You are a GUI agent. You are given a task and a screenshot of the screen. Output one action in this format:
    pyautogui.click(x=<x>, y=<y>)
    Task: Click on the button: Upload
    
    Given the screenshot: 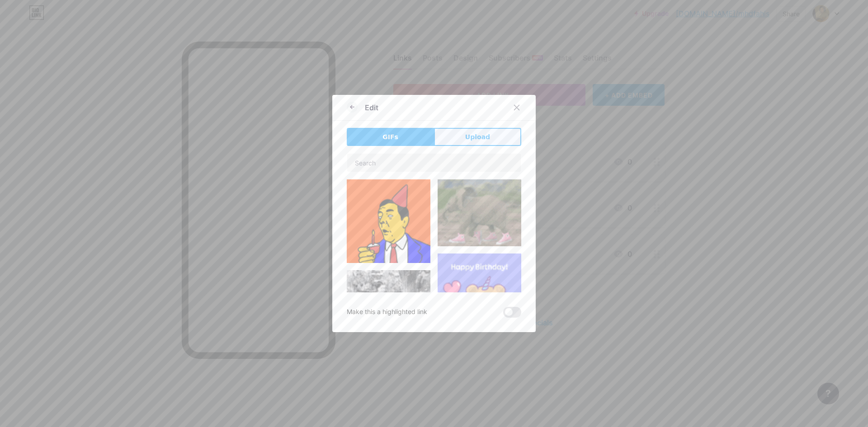 What is the action you would take?
    pyautogui.click(x=478, y=137)
    